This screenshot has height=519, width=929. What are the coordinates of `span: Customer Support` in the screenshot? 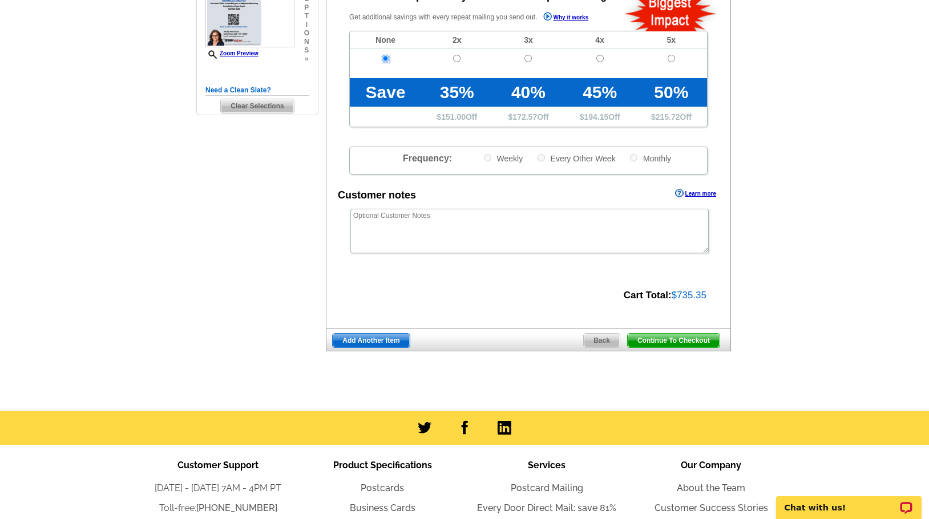 It's located at (218, 465).